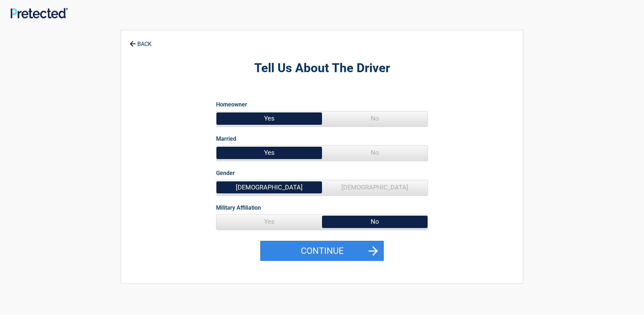 The height and width of the screenshot is (315, 644). What do you see at coordinates (225, 173) in the screenshot?
I see `label: Gender` at bounding box center [225, 173].